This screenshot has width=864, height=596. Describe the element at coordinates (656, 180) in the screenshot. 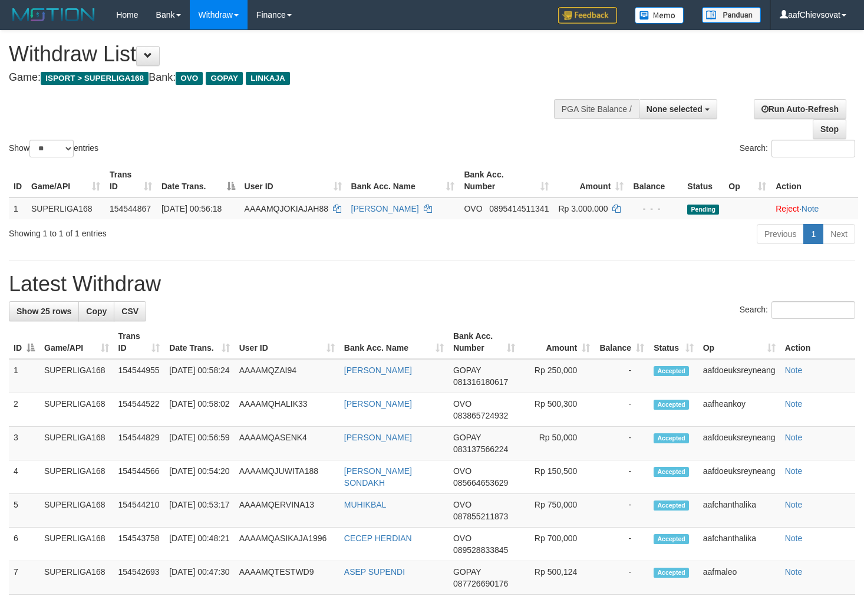

I see `th: Balance` at that location.